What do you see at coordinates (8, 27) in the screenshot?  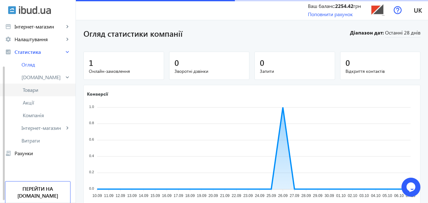 I see `mat-icon: storefront` at bounding box center [8, 27].